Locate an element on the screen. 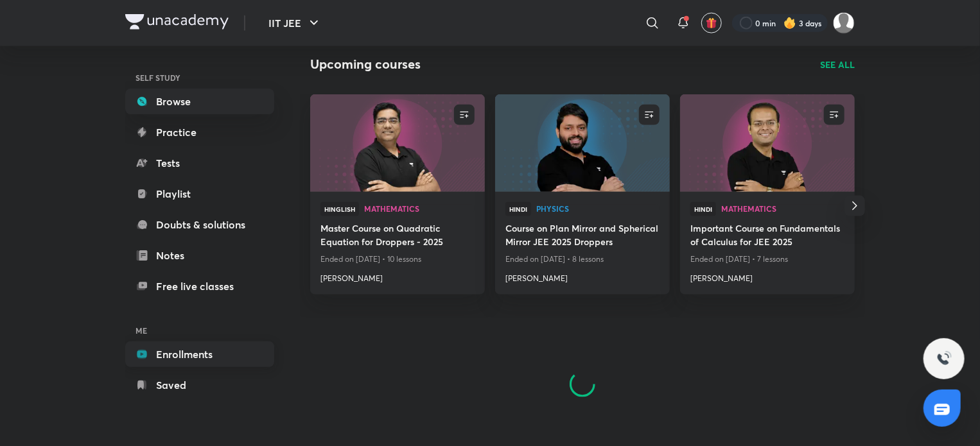  h4: Important Course on Fundamentals of Calculus for JEE 2025 is located at coordinates (767, 236).